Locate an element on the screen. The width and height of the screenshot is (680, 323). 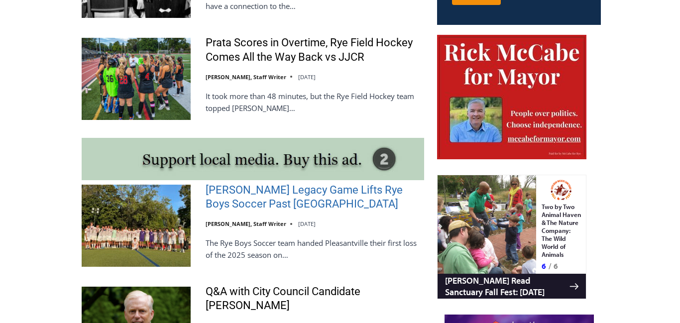
a: Prata Scores in Overtime, Rye Field Hockey Comes All the Way Back vs JJCR is located at coordinates (314, 50).